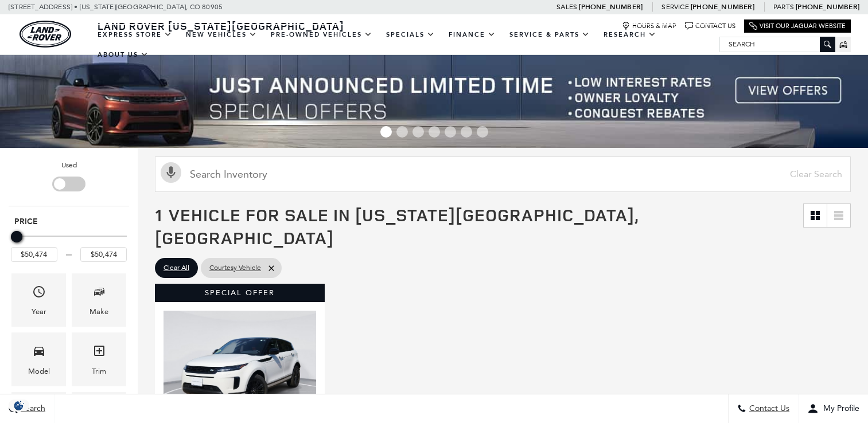  What do you see at coordinates (648, 26) in the screenshot?
I see `a: Hours & Map` at bounding box center [648, 26].